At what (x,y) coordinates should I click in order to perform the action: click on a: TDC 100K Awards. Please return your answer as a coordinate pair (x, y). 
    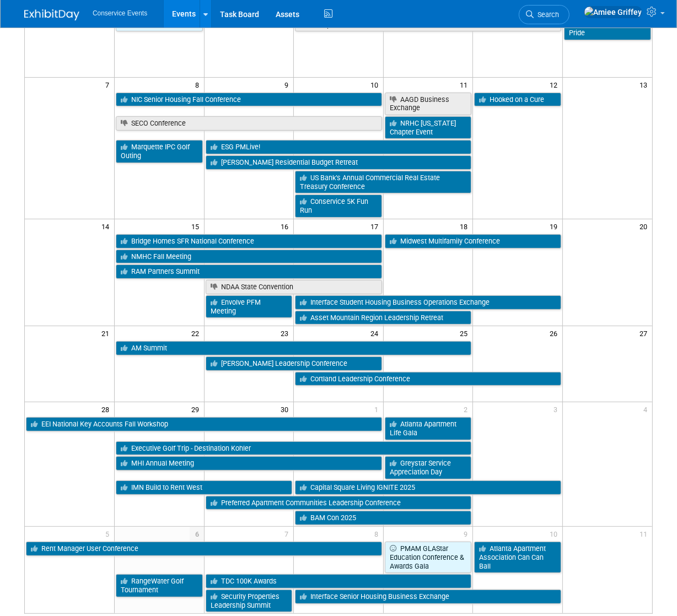
    Looking at the image, I should click on (338, 581).